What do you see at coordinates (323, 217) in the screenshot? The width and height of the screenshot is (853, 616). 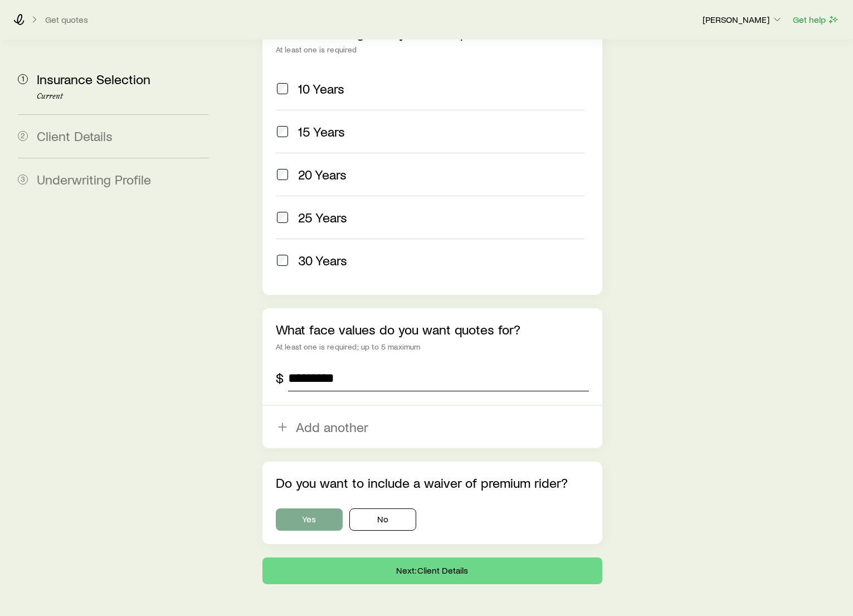 I see `span: 25 Years` at bounding box center [323, 217].